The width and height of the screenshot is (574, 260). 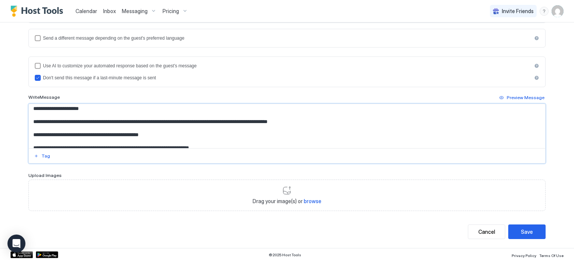 What do you see at coordinates (517, 11) in the screenshot?
I see `span: Invite Friends` at bounding box center [517, 11].